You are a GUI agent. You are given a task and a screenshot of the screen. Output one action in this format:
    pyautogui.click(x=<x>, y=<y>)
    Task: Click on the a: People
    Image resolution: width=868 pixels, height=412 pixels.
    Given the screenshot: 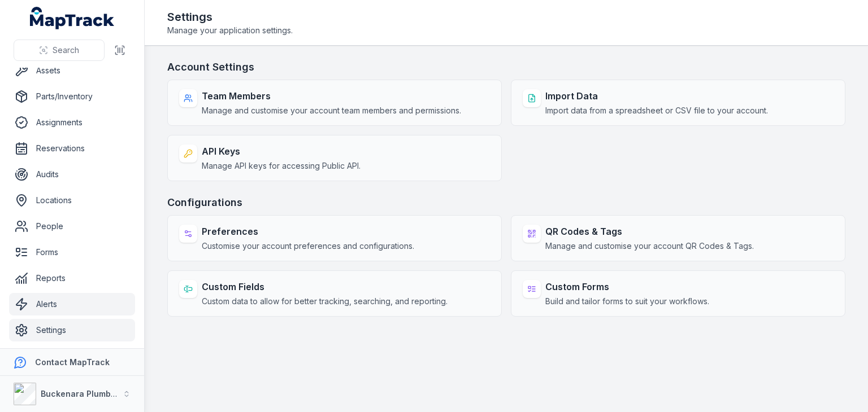 What is the action you would take?
    pyautogui.click(x=72, y=227)
    